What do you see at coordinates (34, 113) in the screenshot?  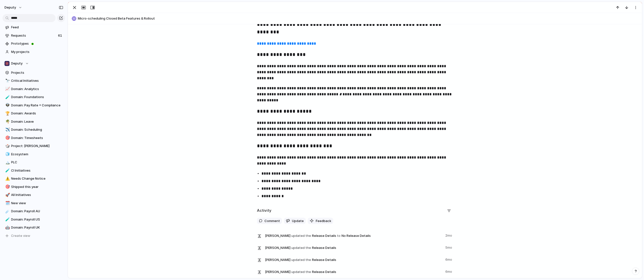 I see `a: 🏆Domain: Awards` at bounding box center [34, 113].